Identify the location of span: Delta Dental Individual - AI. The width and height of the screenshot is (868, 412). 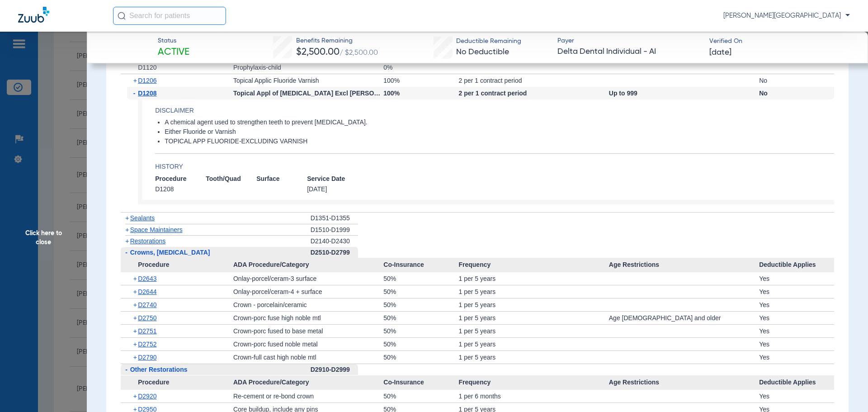
(629, 51).